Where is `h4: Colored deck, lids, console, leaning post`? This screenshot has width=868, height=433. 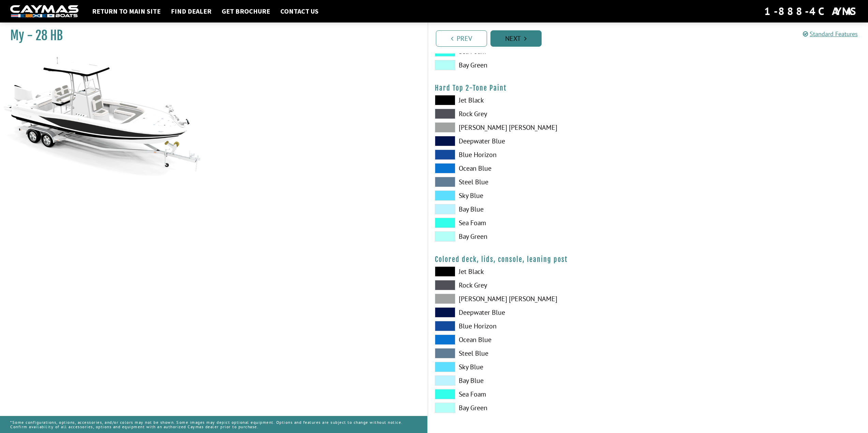 h4: Colored deck, lids, console, leaning post is located at coordinates (648, 260).